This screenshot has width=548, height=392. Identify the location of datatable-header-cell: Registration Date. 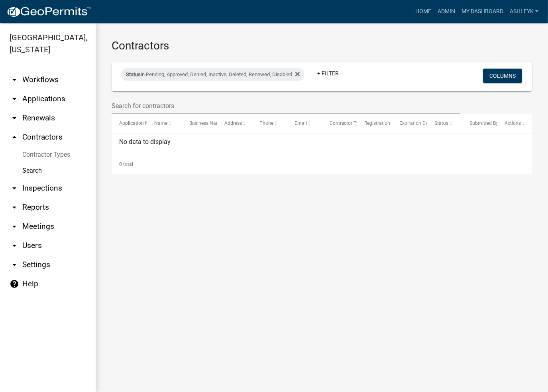
(375, 123).